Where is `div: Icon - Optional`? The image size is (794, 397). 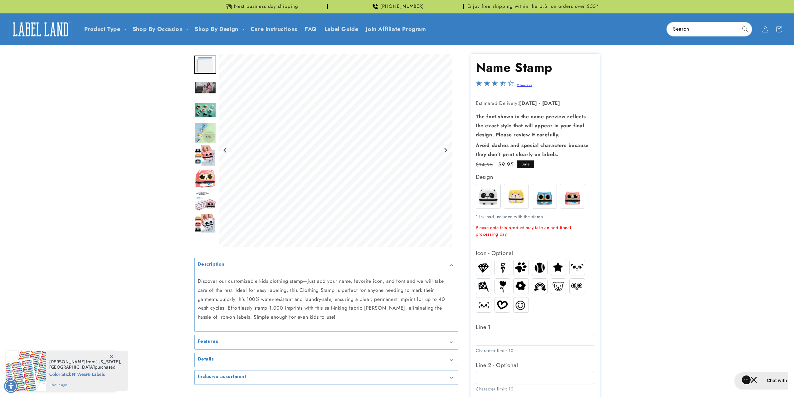
div: Icon - Optional is located at coordinates (535, 253).